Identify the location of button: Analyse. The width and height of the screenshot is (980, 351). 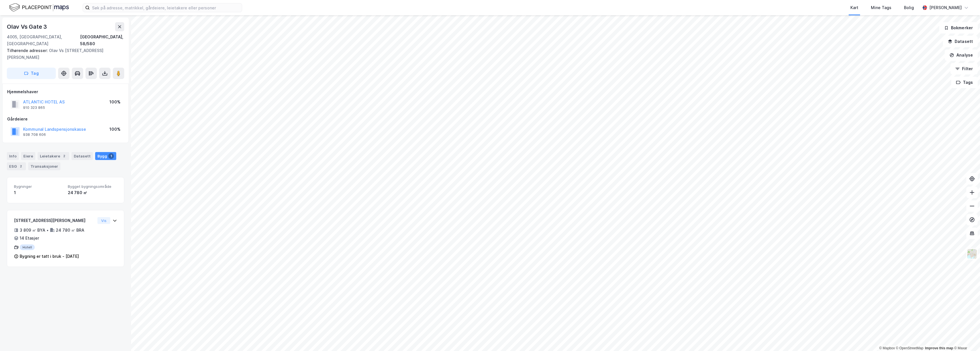
(961, 55).